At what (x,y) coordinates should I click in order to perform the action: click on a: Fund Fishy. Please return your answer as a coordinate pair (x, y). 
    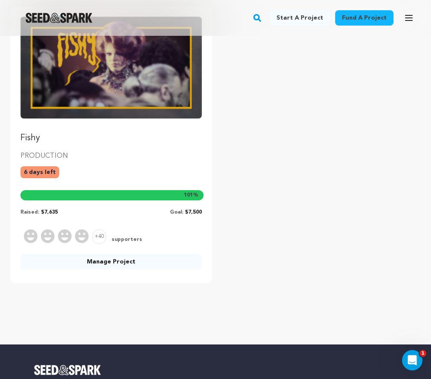
    Looking at the image, I should click on (111, 80).